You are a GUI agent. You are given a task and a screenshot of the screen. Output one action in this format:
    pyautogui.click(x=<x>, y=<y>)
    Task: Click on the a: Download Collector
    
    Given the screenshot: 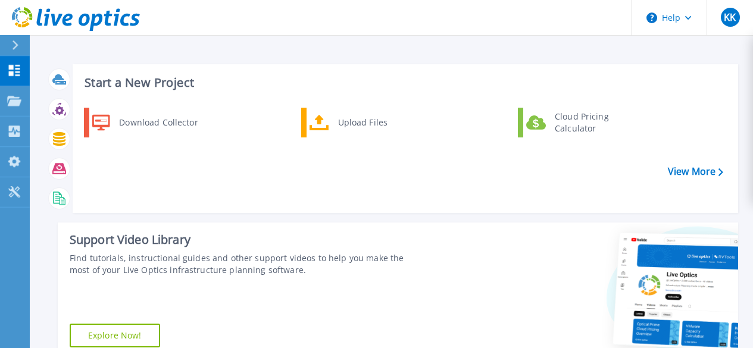 What is the action you would take?
    pyautogui.click(x=145, y=123)
    